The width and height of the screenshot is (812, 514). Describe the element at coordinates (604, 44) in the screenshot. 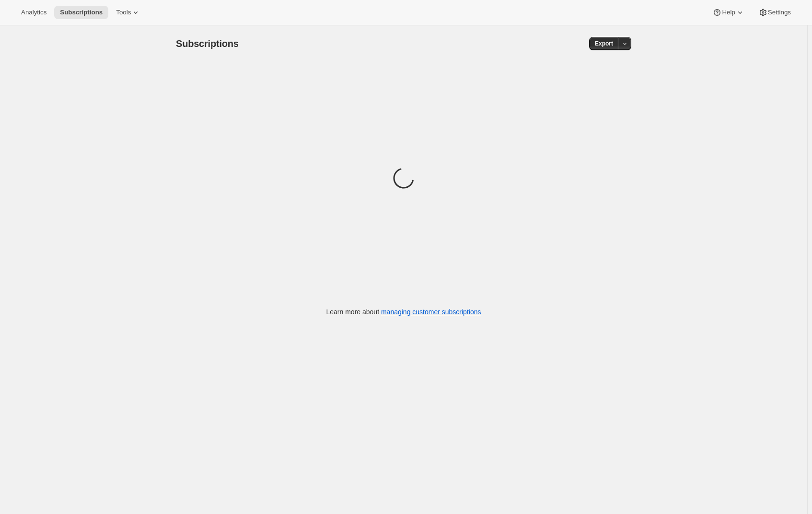

I see `span: Export` at that location.